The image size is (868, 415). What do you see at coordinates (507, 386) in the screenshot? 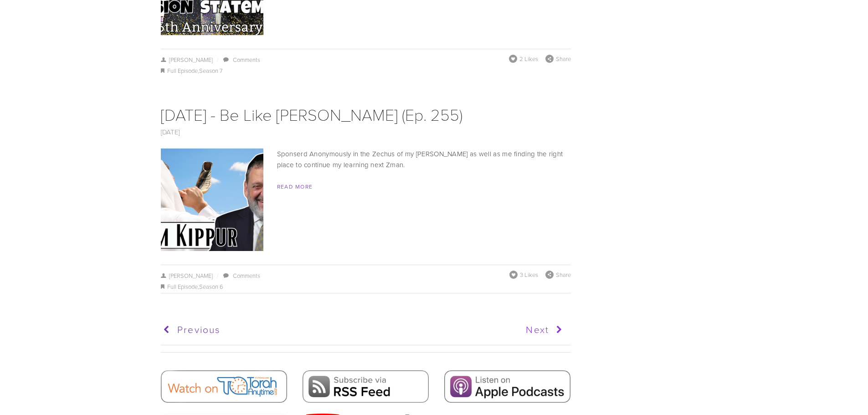
I see `img: Apple Podcasts.jpg` at bounding box center [507, 386].